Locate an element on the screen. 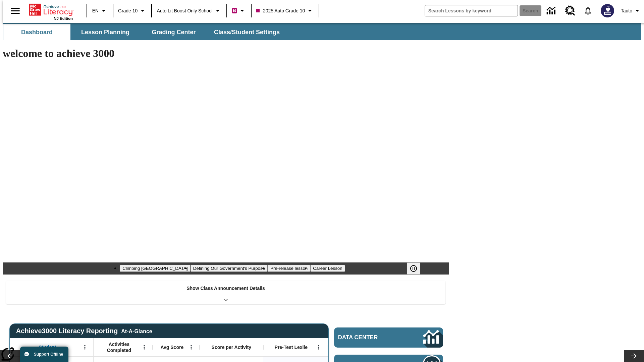 This screenshot has width=644, height=362. button: Slide 2 Defining Our Government's Purpose is located at coordinates (229, 268).